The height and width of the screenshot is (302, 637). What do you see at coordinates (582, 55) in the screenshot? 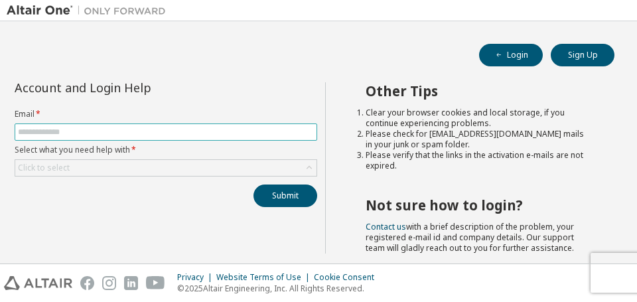
I see `button: Sign Up` at bounding box center [582, 55].